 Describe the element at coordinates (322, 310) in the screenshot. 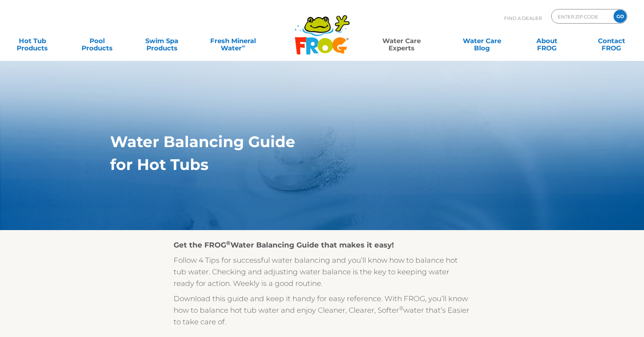

I see `p: Download this guide and keep it handy for easy reference. With FROG, you’ll know how to balance h...` at that location.